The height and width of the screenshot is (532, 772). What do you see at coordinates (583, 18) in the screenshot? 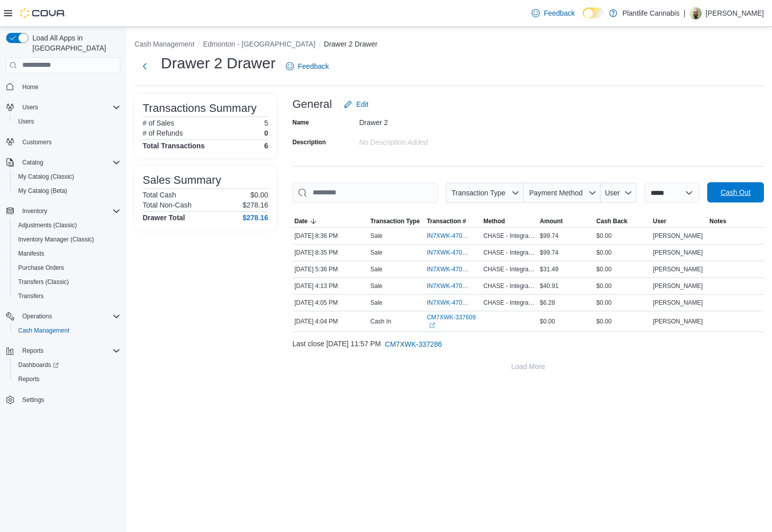
I see `span: Dark Mode` at bounding box center [583, 18].